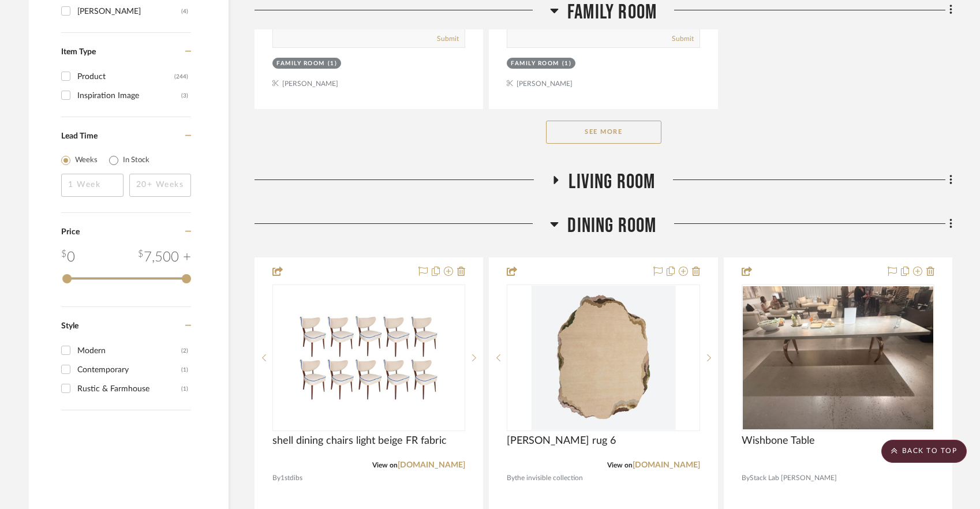 The width and height of the screenshot is (980, 509). I want to click on div: (3), so click(185, 96).